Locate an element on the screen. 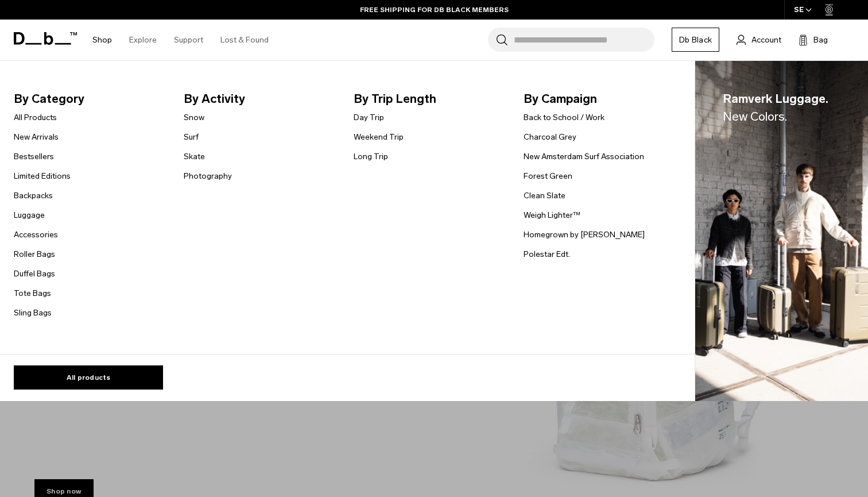 This screenshot has width=868, height=497. a: Shop is located at coordinates (102, 39).